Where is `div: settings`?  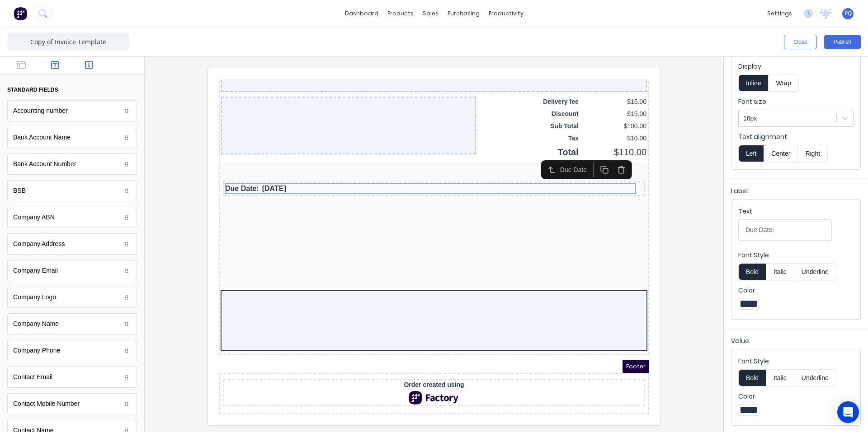 div: settings is located at coordinates (779, 14).